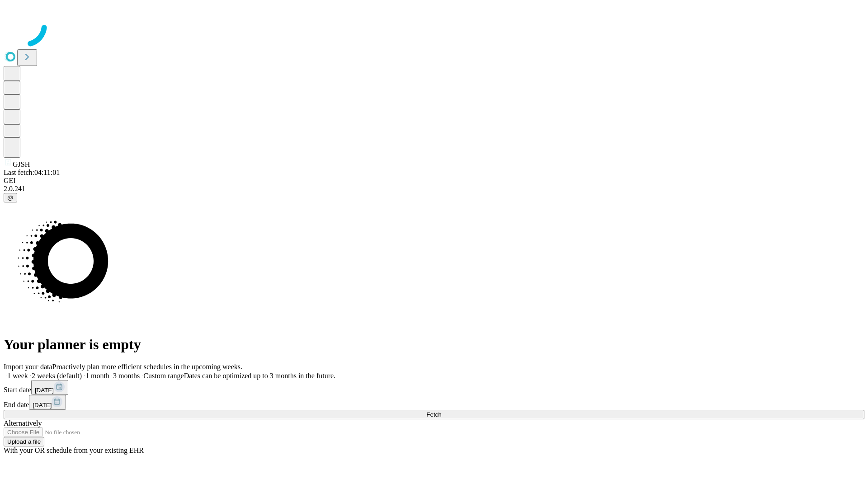  What do you see at coordinates (24, 441) in the screenshot?
I see `button: Upload a file` at bounding box center [24, 441].